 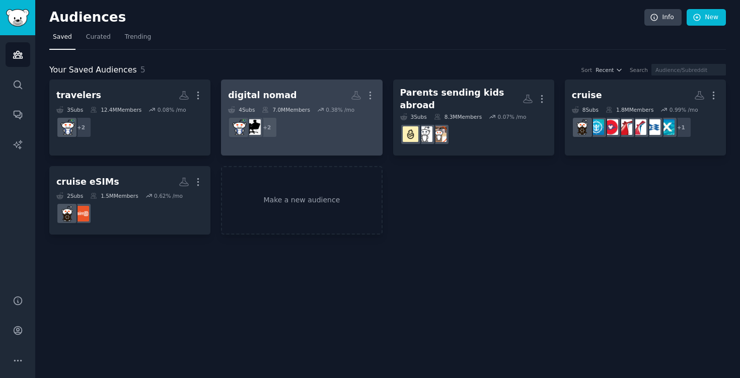 What do you see at coordinates (302, 117) in the screenshot?
I see `a: digital nomad4Subs7.0MMembers0.38% /mo+2Freelancerssolotravel` at bounding box center [302, 117].